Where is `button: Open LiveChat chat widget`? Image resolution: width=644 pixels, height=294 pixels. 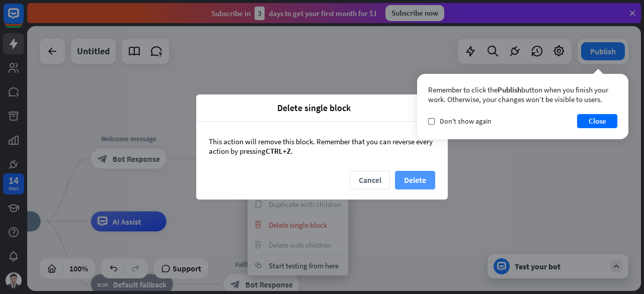
button: Open LiveChat chat widget is located at coordinates (23, 19).